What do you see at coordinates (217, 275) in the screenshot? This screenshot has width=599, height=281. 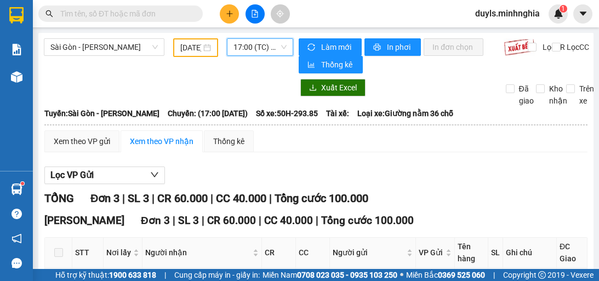 I see `span: Cung cấp máy in - giấy in:` at bounding box center [217, 275].